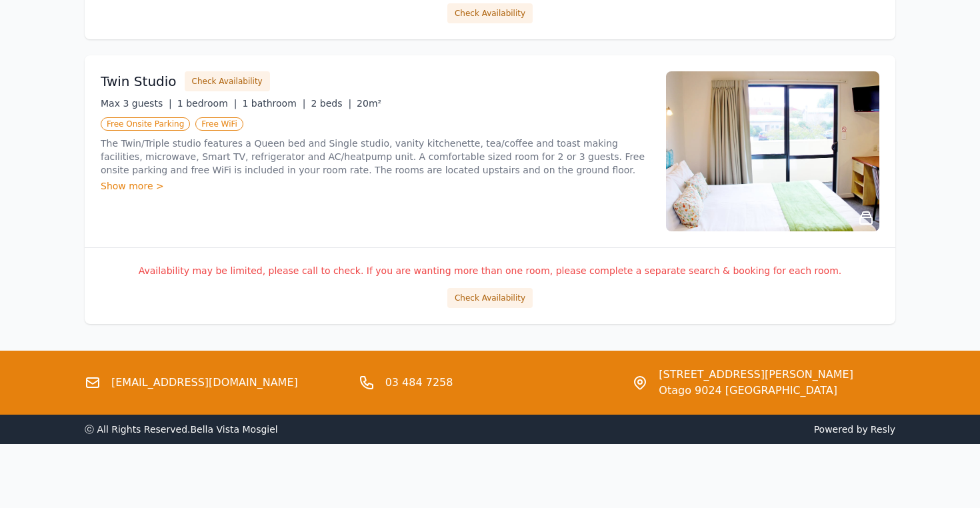 The height and width of the screenshot is (508, 980). Describe the element at coordinates (182, 429) in the screenshot. I see `span: ⓒ All Rights Reserved. Bella Vista Mosgiel` at that location.